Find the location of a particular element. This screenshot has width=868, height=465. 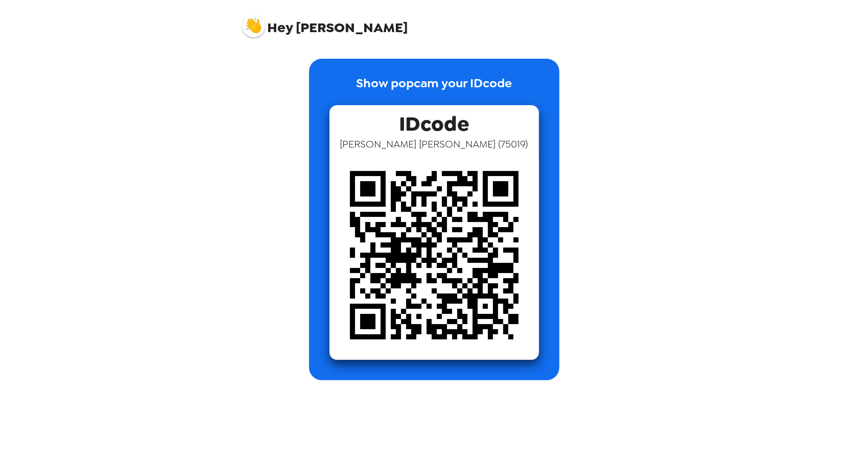

span: Hey is located at coordinates (280, 28).